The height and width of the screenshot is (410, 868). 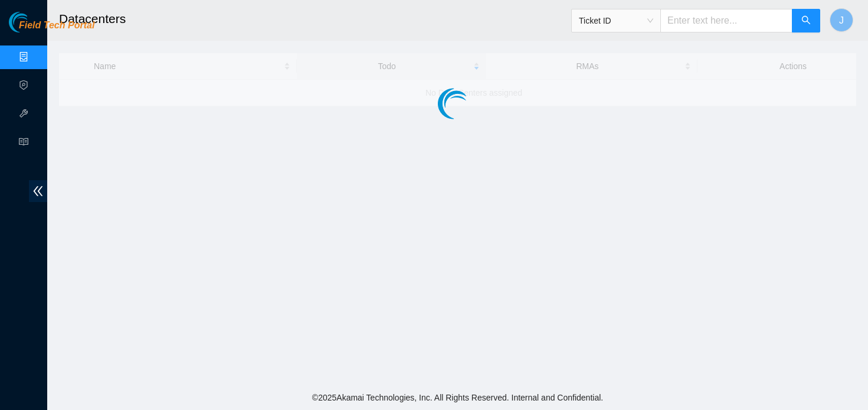 What do you see at coordinates (57, 26) in the screenshot?
I see `span: Field Tech Portal` at bounding box center [57, 26].